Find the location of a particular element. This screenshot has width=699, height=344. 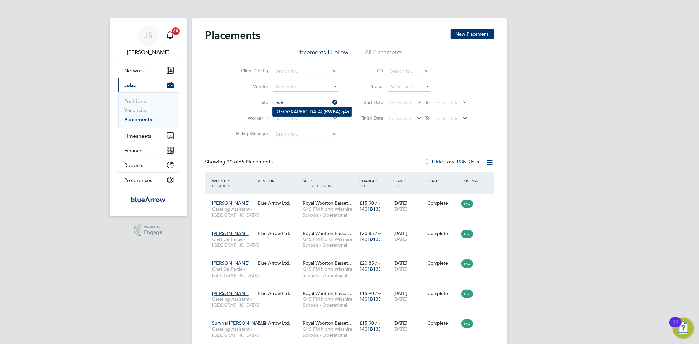

label: Site is located at coordinates (250, 102).